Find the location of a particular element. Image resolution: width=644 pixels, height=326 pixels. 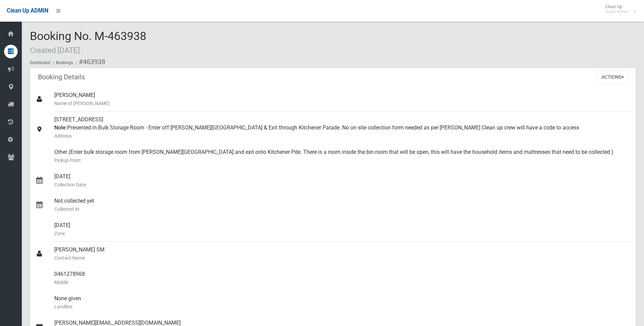

small: Mobile is located at coordinates (342, 282).